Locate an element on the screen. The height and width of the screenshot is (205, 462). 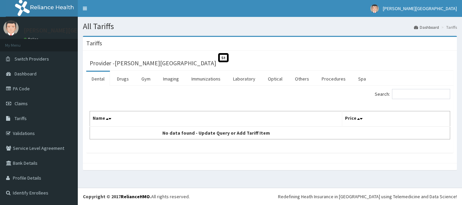
li: Tariffs is located at coordinates (448, 27).